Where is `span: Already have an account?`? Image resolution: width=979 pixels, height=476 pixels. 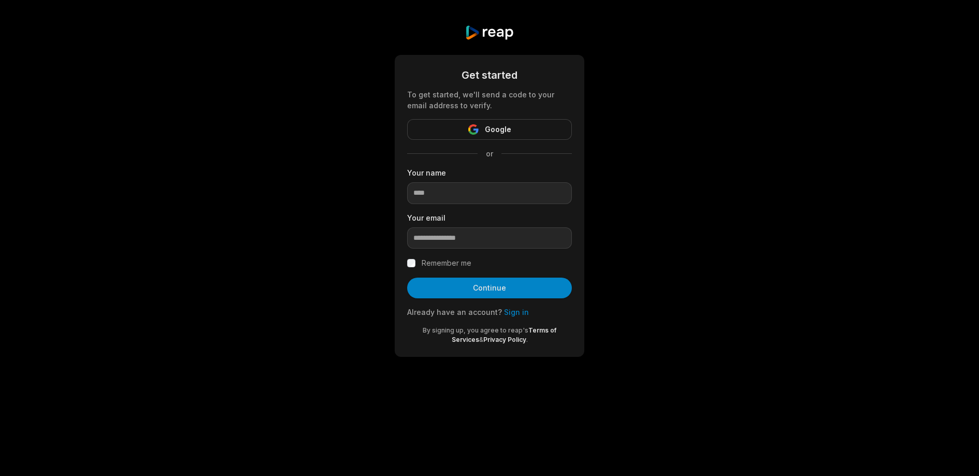
span: Already have an account? is located at coordinates (454, 312).